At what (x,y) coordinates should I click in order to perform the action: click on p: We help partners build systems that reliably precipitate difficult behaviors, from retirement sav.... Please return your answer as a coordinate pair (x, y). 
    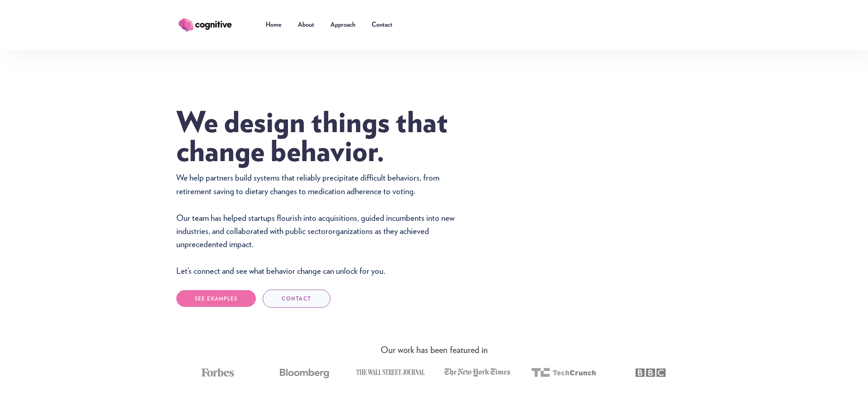
    Looking at the image, I should click on (321, 225).